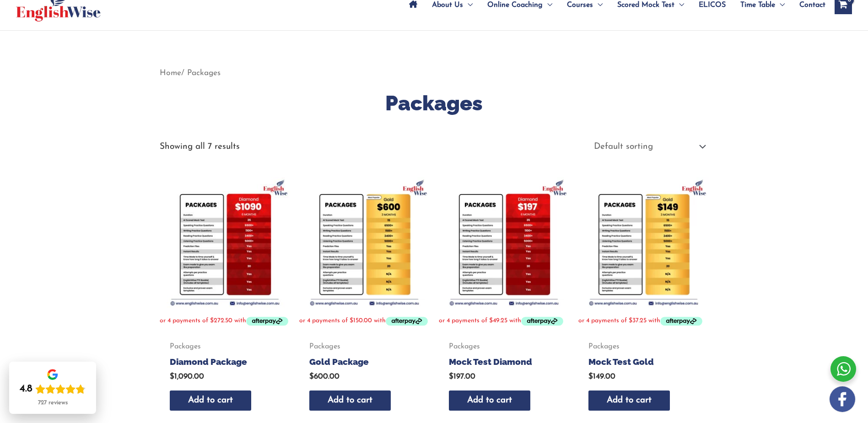  What do you see at coordinates (364, 364) in the screenshot?
I see `a: Gold Package` at bounding box center [364, 364].